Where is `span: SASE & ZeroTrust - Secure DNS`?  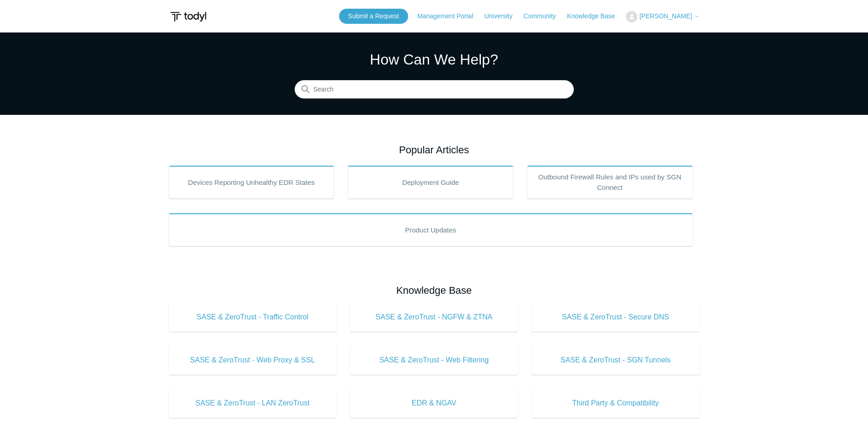
span: SASE & ZeroTrust - Secure DNS is located at coordinates (615, 317).